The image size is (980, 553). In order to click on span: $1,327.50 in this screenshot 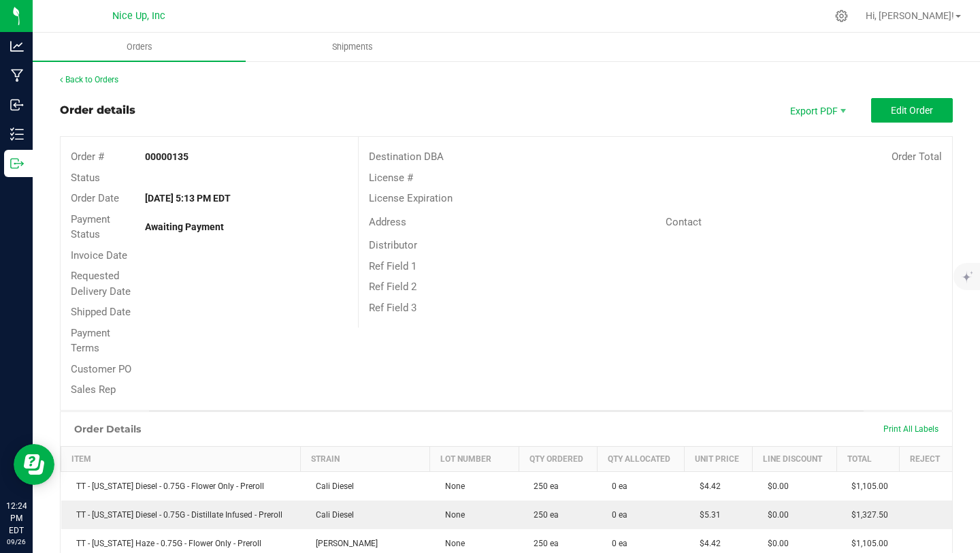, I will do `click(867, 515)`.